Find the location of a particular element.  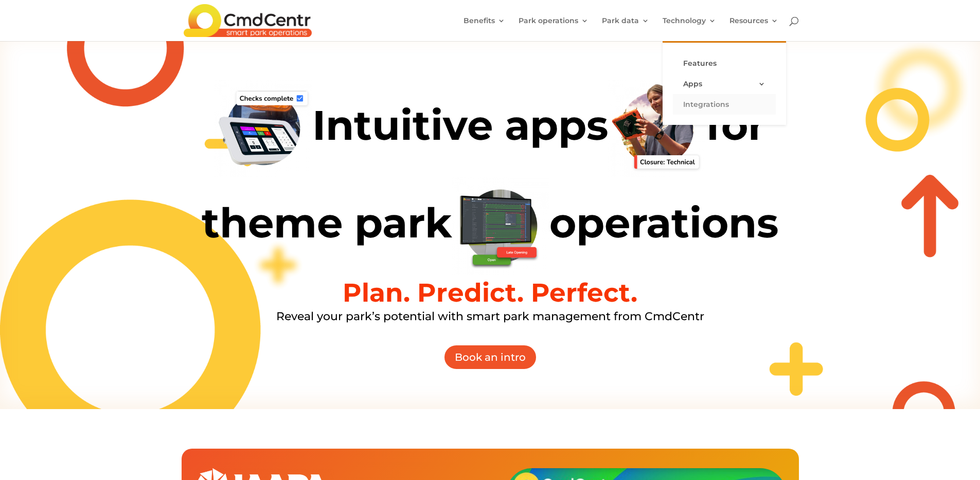

b: Plan. Predict. Perfect. is located at coordinates (490, 292).